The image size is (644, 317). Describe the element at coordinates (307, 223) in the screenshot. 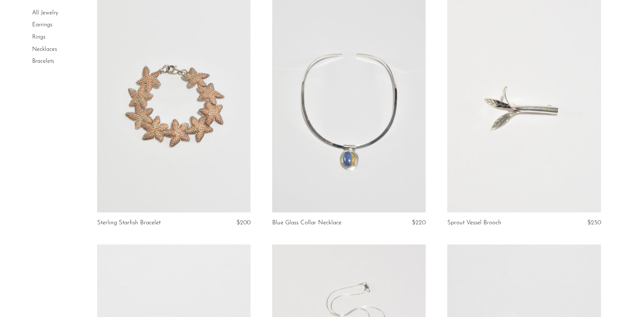

I see `a: Blue Glass Collar Necklace` at that location.